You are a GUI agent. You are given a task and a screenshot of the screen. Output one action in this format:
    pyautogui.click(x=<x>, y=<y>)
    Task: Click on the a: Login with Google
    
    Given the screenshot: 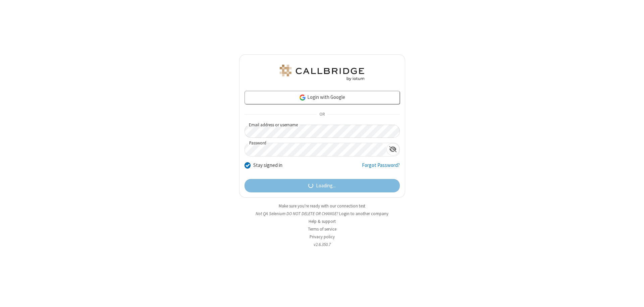 What is the action you would take?
    pyautogui.click(x=322, y=98)
    